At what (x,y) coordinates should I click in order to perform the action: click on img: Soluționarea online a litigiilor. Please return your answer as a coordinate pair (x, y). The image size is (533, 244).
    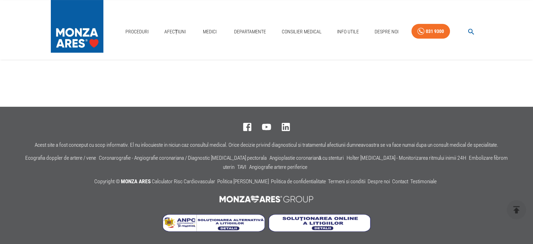
    Looking at the image, I should click on (320, 223).